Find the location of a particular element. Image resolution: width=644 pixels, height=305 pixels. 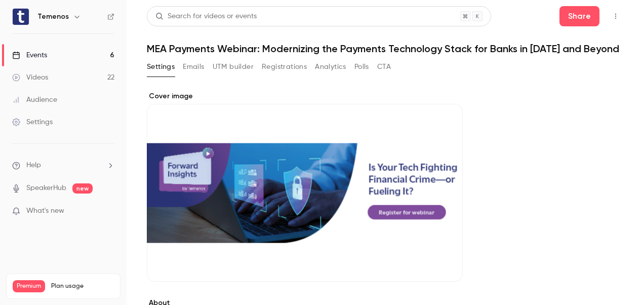

label: Cover image is located at coordinates (305, 96).